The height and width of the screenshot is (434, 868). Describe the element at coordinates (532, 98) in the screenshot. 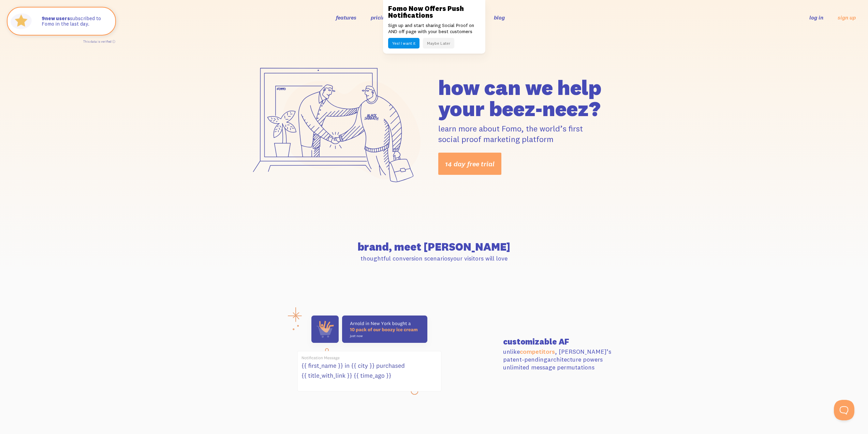

I see `h1: how can we help your beez-neez?` at that location.